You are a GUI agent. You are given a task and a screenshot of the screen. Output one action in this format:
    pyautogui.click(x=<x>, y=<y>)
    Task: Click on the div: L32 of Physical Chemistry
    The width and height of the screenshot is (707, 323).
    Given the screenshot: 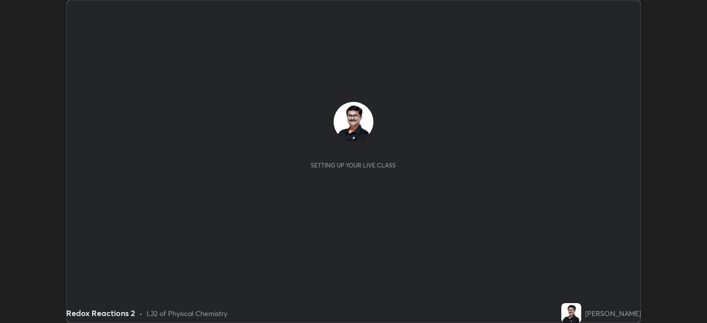 What is the action you would take?
    pyautogui.click(x=187, y=313)
    